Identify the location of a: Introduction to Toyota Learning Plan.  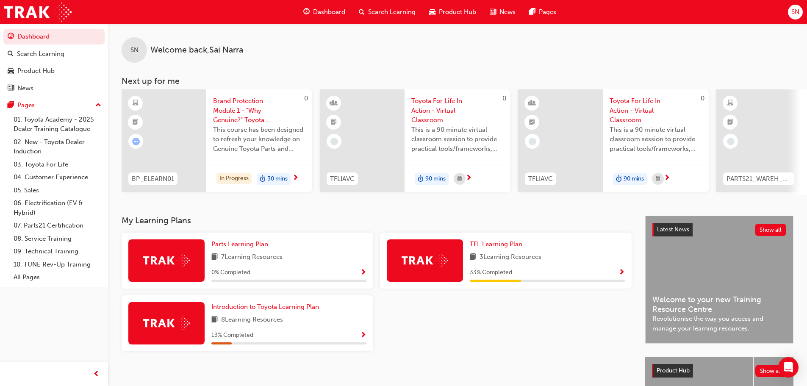
(267, 307).